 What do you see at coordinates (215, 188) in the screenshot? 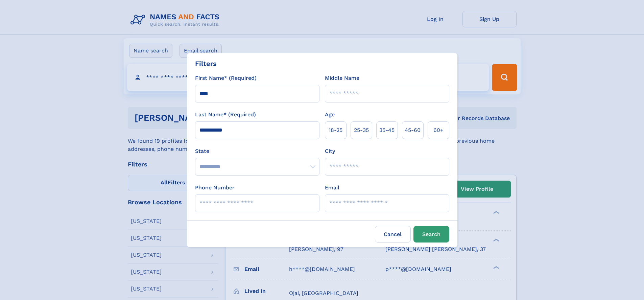
I see `label: Phone Number` at bounding box center [215, 188].